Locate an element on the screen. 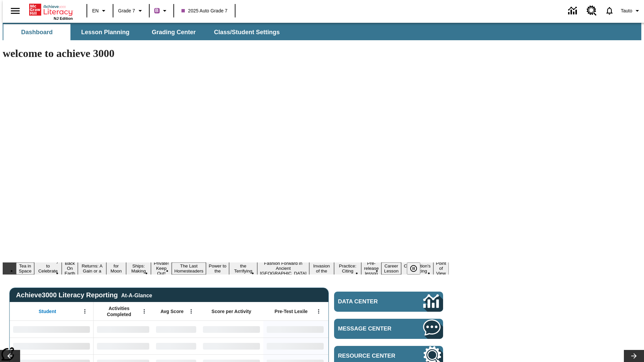 The image size is (644, 362). span: Score per Activity is located at coordinates (231, 311).